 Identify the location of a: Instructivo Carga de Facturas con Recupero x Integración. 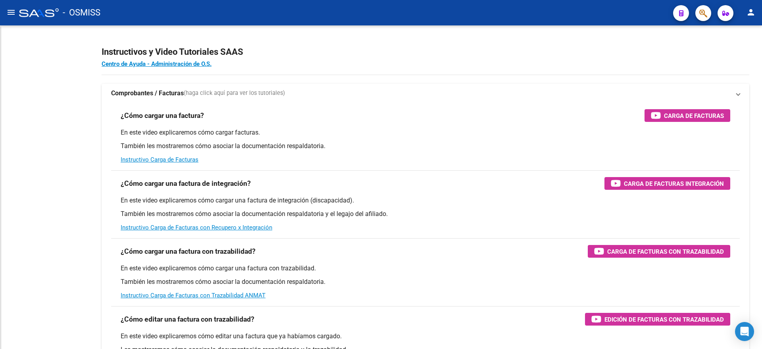
(196, 227).